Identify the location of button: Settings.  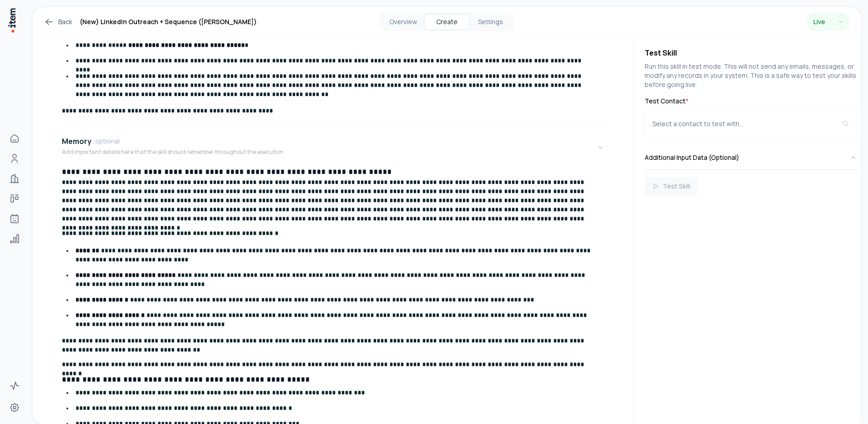
(491, 22).